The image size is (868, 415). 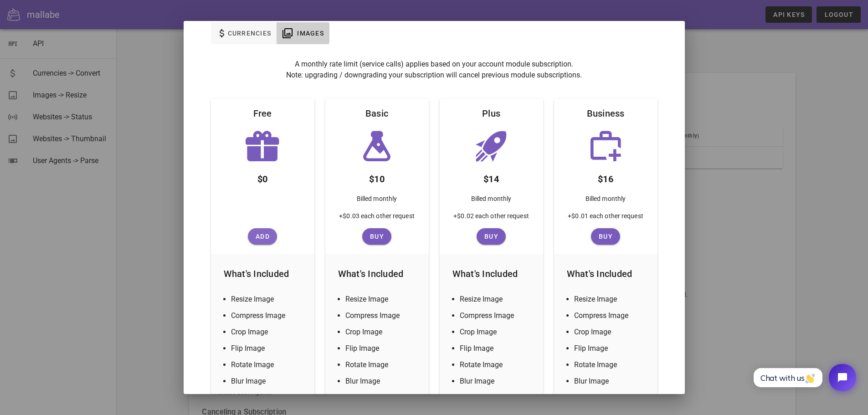 I want to click on button: Images, so click(x=303, y=33).